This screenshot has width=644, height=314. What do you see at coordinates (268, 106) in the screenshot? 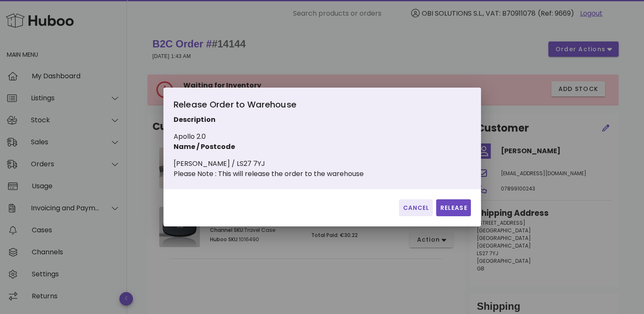
I see `div: Release Order to Warehouse` at bounding box center [268, 106].